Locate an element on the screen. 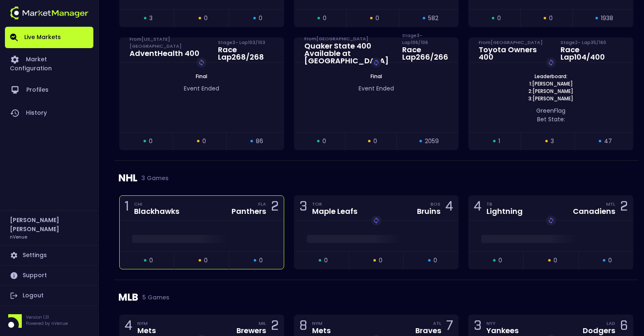  span: Leaderboard: is located at coordinates (551, 76).